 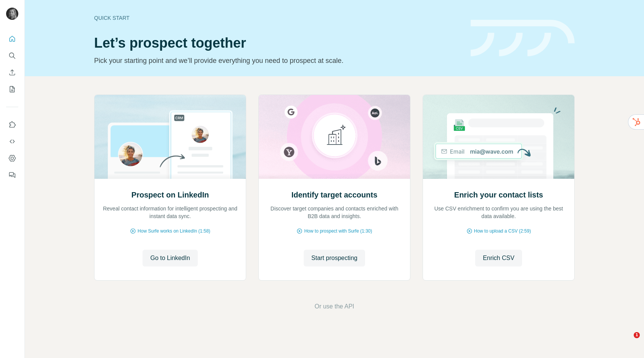 What do you see at coordinates (335, 195) in the screenshot?
I see `h2: Identify target accounts` at bounding box center [335, 195].